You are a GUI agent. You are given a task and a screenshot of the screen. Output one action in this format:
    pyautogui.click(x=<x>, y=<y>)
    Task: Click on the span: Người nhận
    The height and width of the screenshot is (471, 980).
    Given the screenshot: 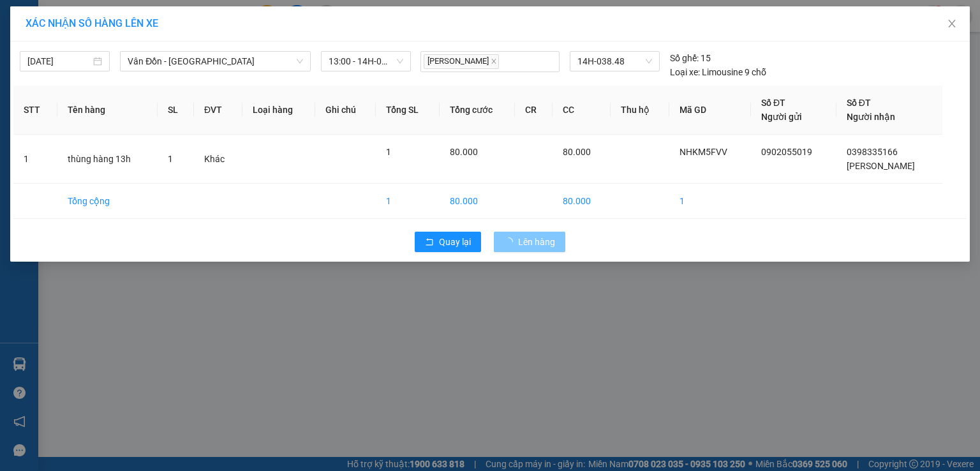 What is the action you would take?
    pyautogui.click(x=871, y=117)
    